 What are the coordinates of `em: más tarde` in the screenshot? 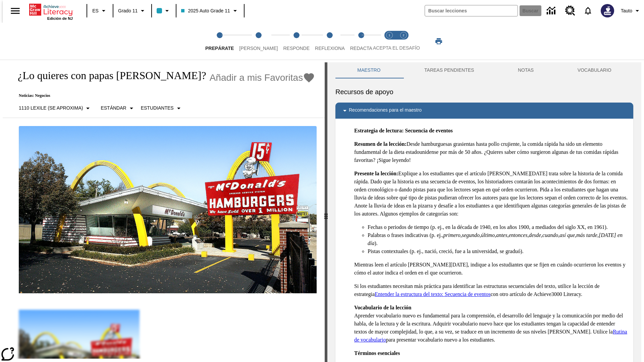 It's located at (587, 236).